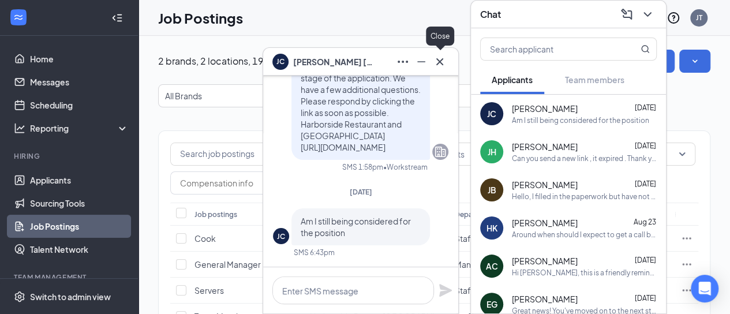 Image resolution: width=730 pixels, height=314 pixels. What do you see at coordinates (648, 14) in the screenshot?
I see `svg: ChevronDown` at bounding box center [648, 14].